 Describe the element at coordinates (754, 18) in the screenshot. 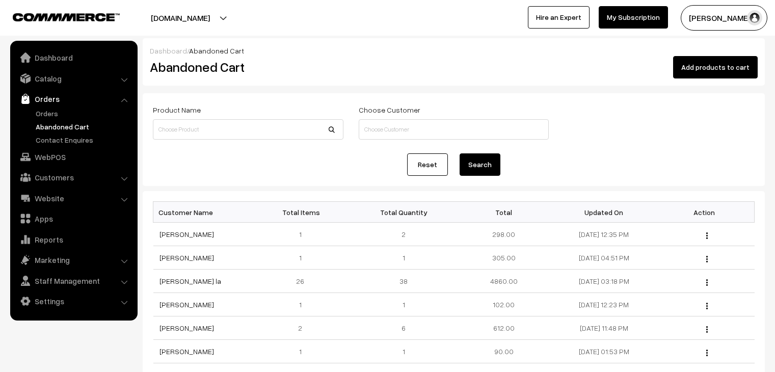

I see `img: user` at that location.